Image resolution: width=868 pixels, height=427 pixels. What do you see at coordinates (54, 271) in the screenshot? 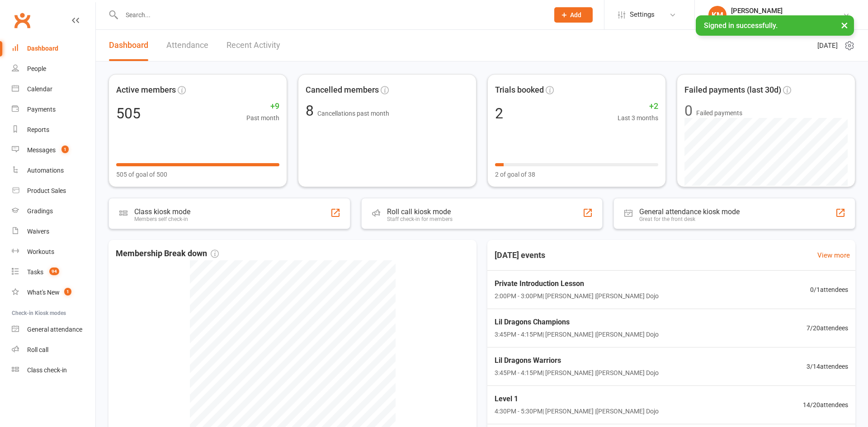
I see `span: 94` at bounding box center [54, 271].